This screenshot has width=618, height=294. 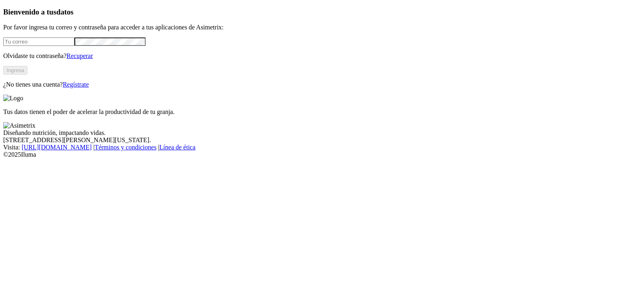 I want to click on div: © 2025 Iluma, so click(x=309, y=155).